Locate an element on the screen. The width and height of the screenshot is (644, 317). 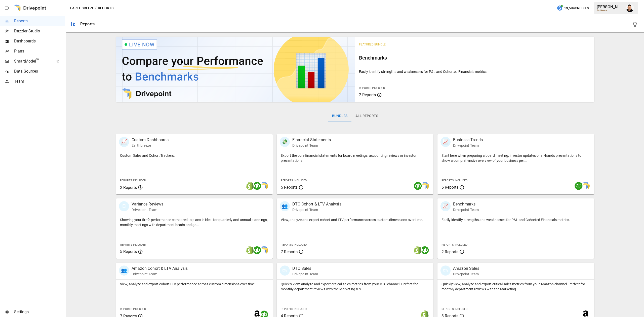
p: Quickly view, analyze and export critical sales metrics from your DTC channel. Perfect for monthl... is located at coordinates (355, 287).